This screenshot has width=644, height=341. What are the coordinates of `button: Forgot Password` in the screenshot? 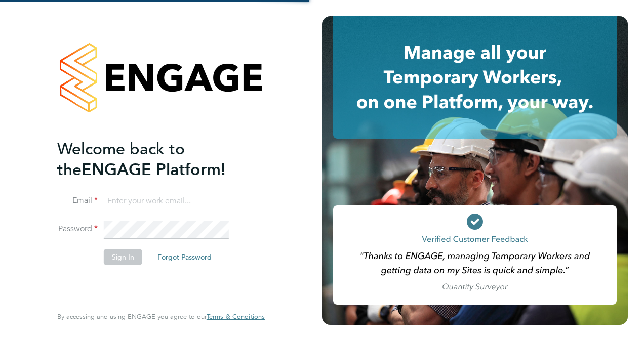 It's located at (184, 257).